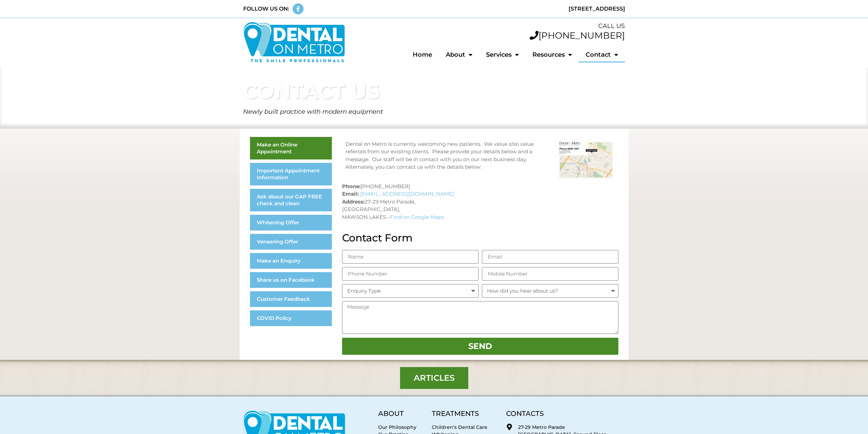 This screenshot has height=434, width=868. Describe the element at coordinates (550, 257) in the screenshot. I see `input: Email` at that location.